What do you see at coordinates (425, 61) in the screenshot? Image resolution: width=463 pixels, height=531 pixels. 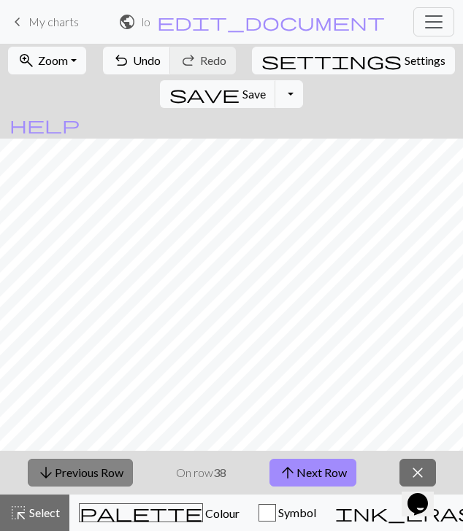 I see `span: Settings` at bounding box center [425, 61].